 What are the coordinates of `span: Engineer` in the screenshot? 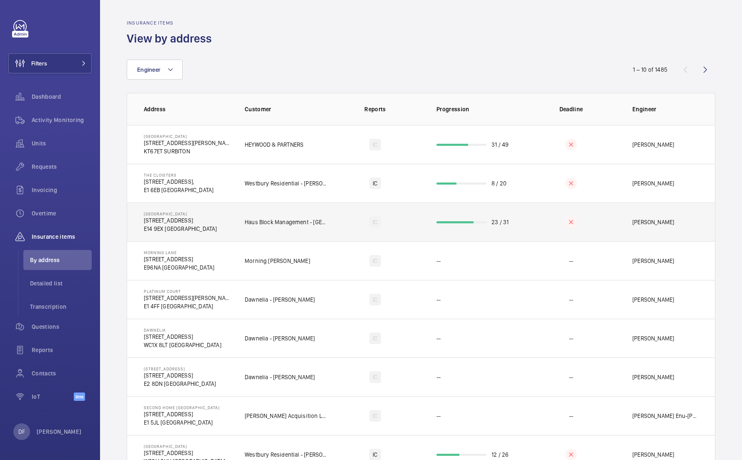 It's located at (149, 70).